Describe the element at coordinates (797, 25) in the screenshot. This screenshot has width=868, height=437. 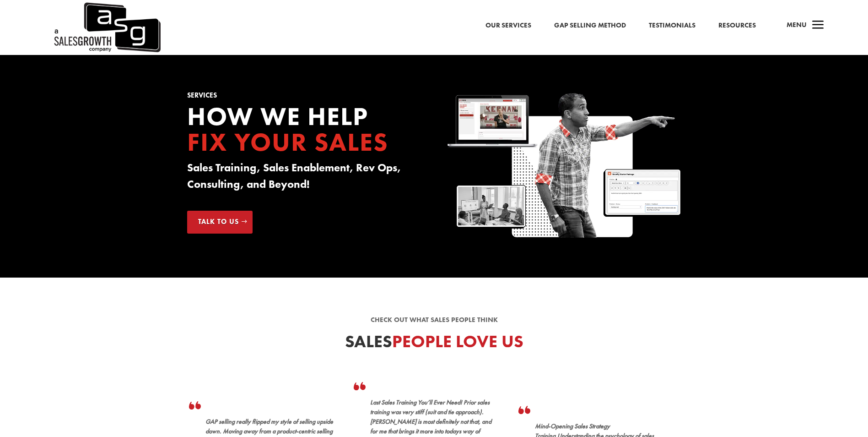
I see `span: Menu` at that location.